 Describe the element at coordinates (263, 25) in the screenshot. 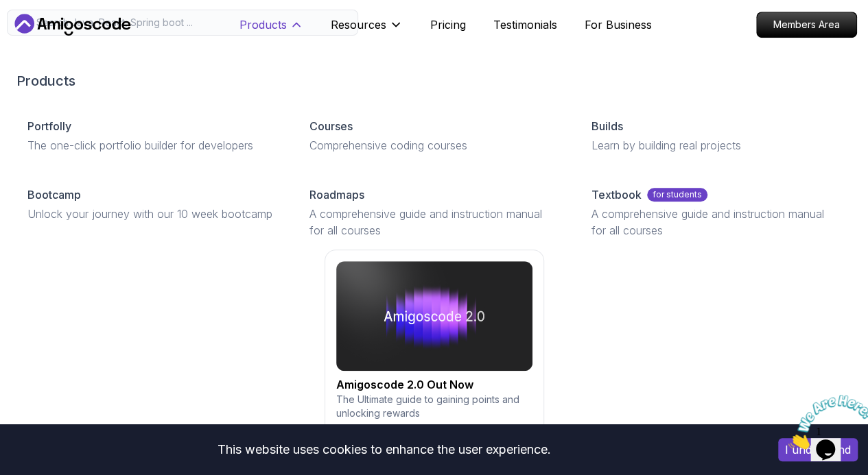

I see `p: Products` at that location.